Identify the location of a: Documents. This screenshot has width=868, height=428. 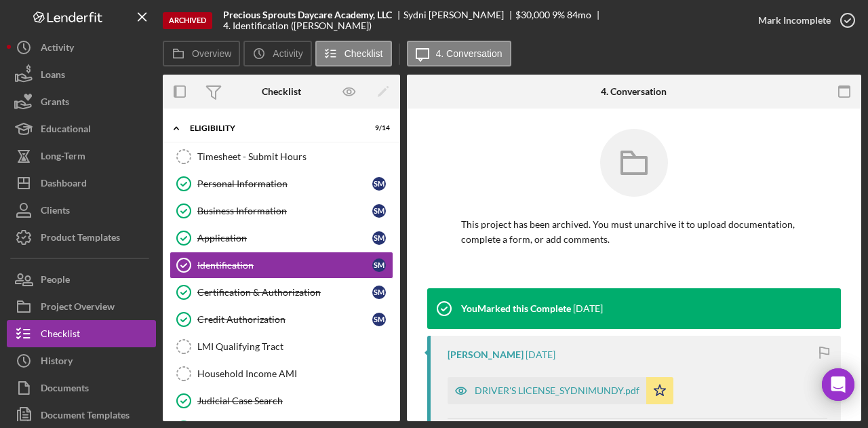
(81, 388).